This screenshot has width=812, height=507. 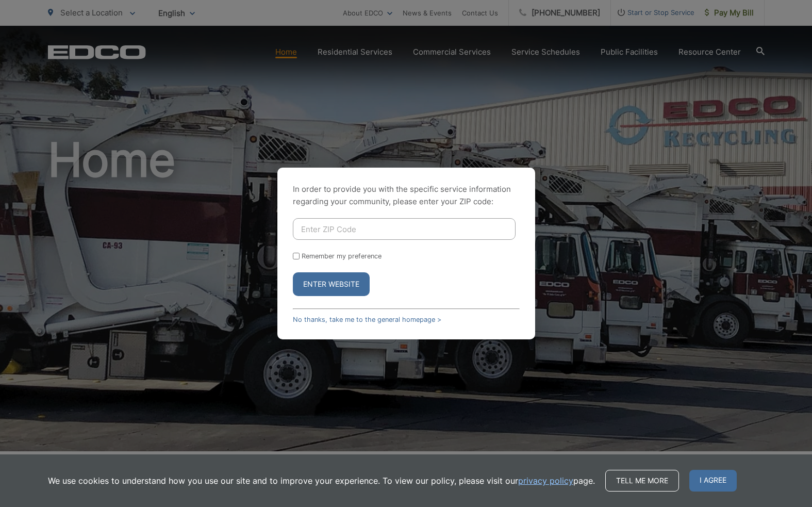 I want to click on button: Enter Website, so click(x=331, y=285).